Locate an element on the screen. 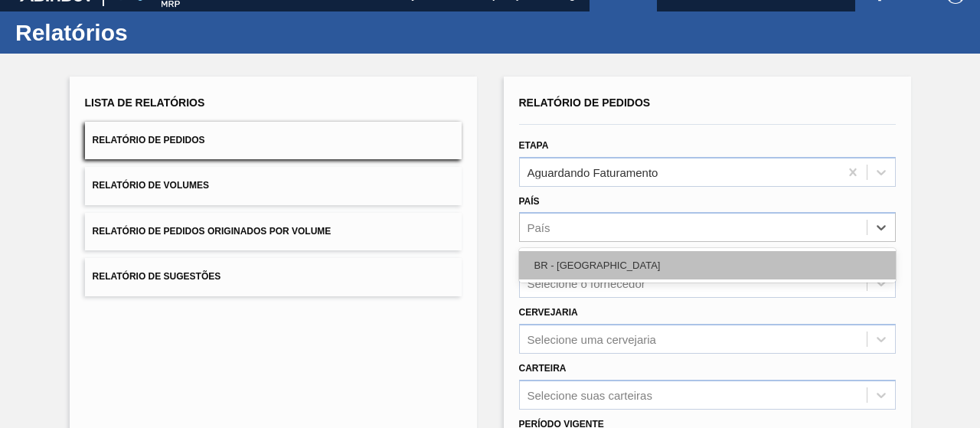 Image resolution: width=980 pixels, height=428 pixels. button: Relatório de Volumes is located at coordinates (273, 185).